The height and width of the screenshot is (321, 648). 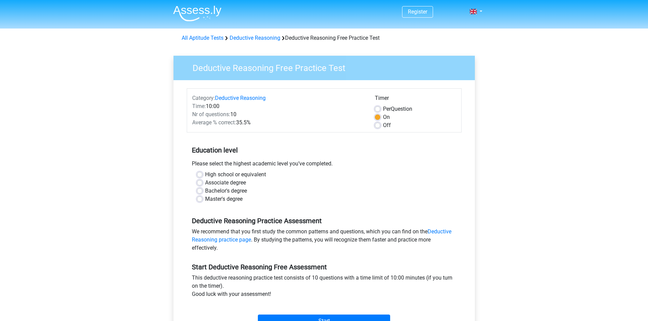 What do you see at coordinates (386, 117) in the screenshot?
I see `label: On` at bounding box center [386, 117].